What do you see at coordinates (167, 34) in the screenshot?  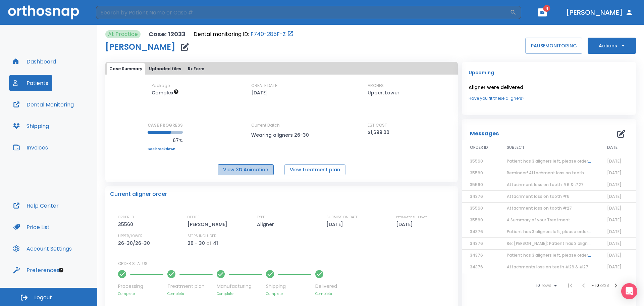 I see `p: Case: 12033` at bounding box center [167, 34].